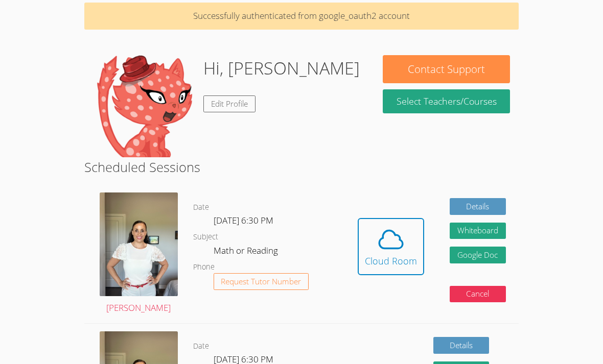 This screenshot has height=364, width=603. Describe the element at coordinates (260, 281) in the screenshot. I see `span: Request Tutor Number` at that location.